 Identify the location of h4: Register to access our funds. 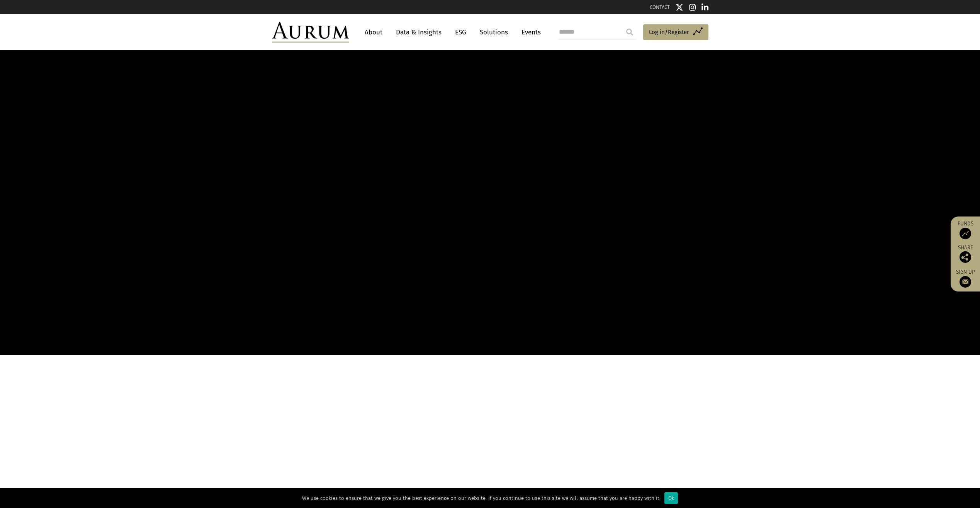
(640, 105).